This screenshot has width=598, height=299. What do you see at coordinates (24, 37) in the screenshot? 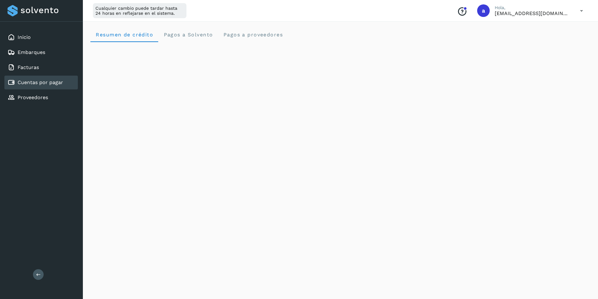
I see `a: Inicio` at bounding box center [24, 37].